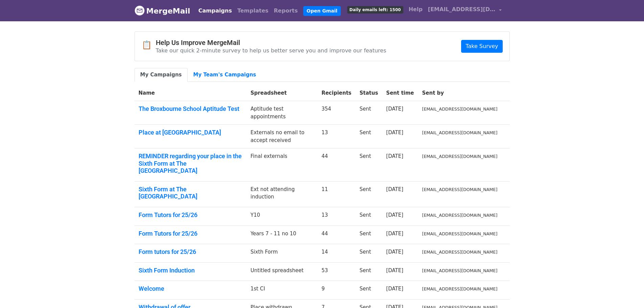  I want to click on td: Ext not attending induction, so click(282, 194).